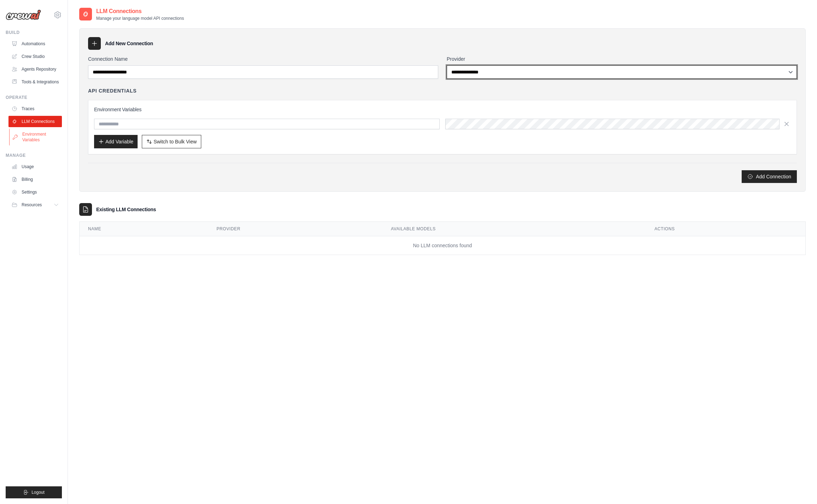 This screenshot has width=817, height=504. I want to click on a: Crew Studio, so click(35, 57).